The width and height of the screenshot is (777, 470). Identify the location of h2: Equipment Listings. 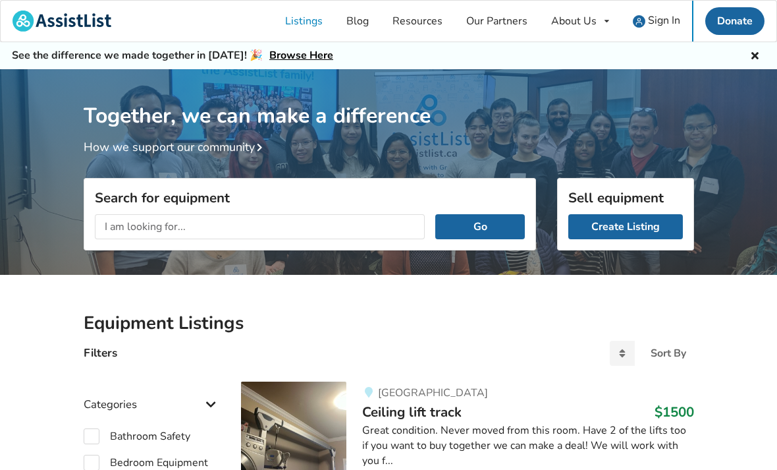
(389, 323).